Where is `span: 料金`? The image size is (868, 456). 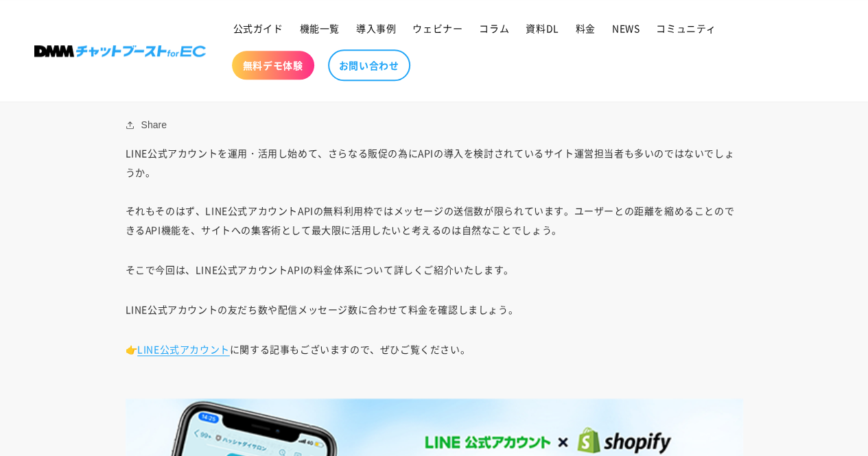
span: 料金 is located at coordinates (585, 28).